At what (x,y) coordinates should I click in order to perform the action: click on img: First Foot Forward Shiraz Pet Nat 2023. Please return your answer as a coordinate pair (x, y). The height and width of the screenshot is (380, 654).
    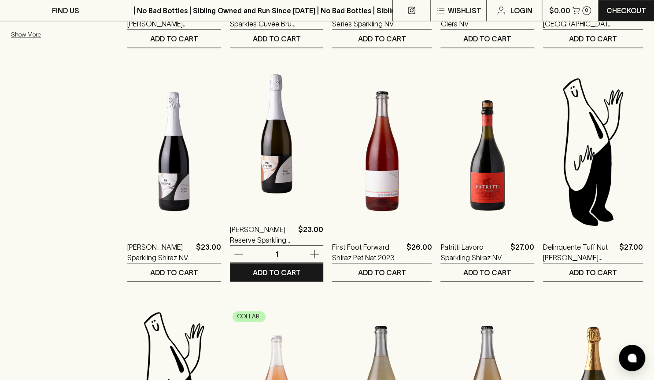
    Looking at the image, I should click on (382, 152).